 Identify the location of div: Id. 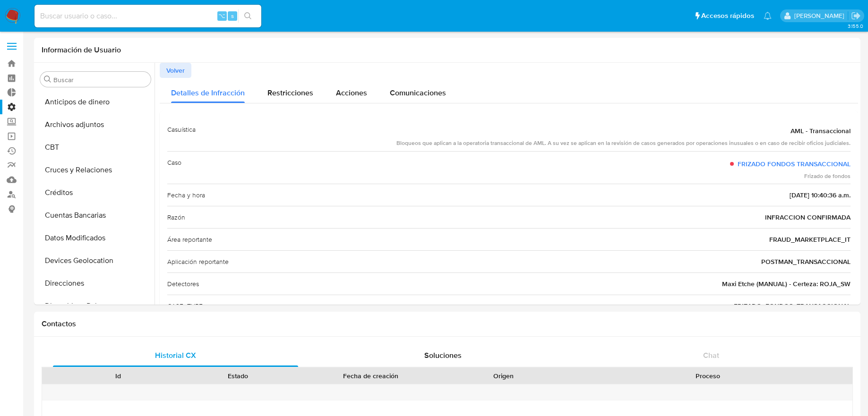
(119, 376).